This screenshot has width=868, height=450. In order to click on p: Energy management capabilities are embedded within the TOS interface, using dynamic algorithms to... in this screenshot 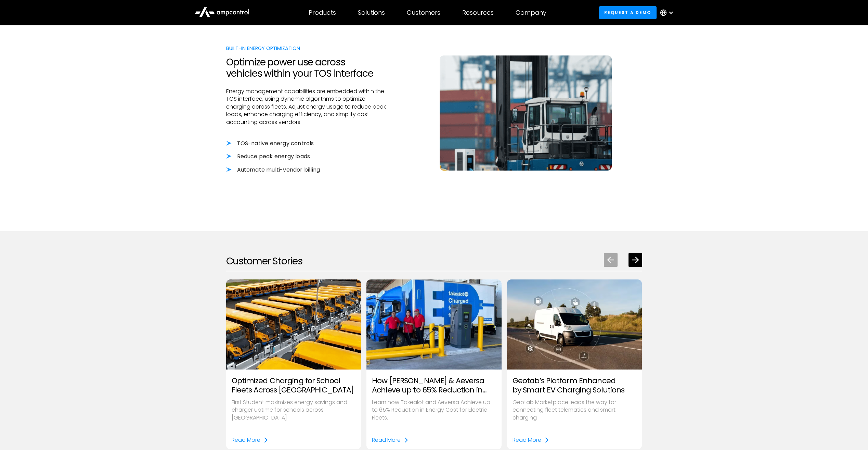, I will do `click(307, 107)`.